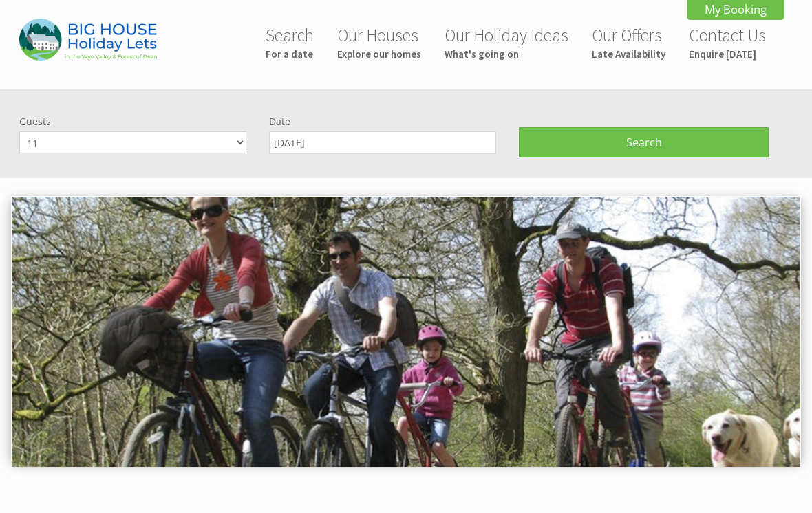 The image size is (812, 513). I want to click on a: Our HousesExplore our homes, so click(379, 42).